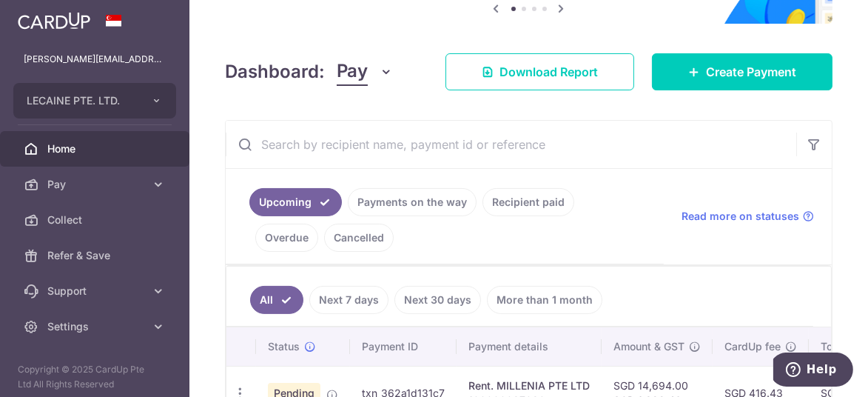 This screenshot has height=397, width=868. I want to click on span: Status, so click(284, 347).